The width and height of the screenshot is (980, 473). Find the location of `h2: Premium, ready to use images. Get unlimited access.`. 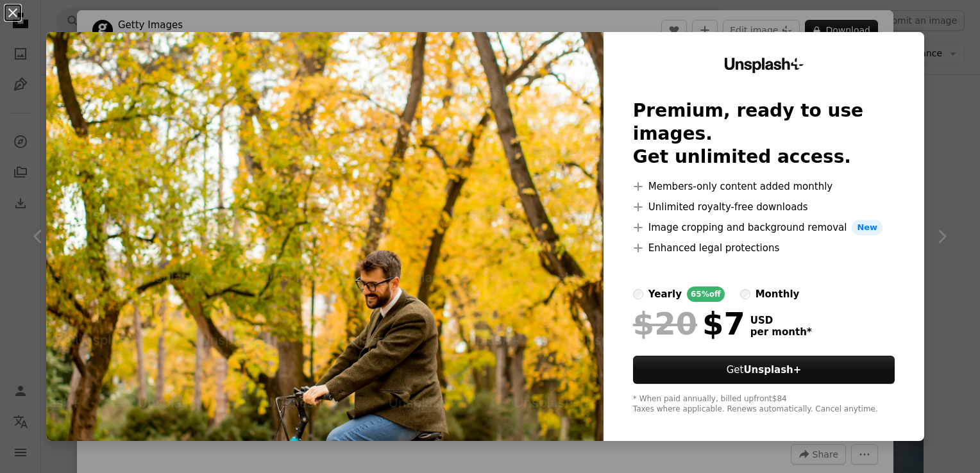

h2: Premium, ready to use images. Get unlimited access. is located at coordinates (764, 134).